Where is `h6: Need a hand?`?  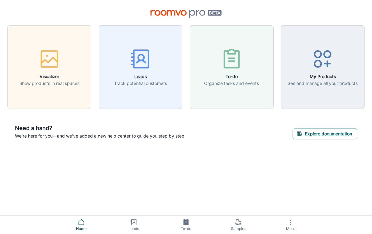 h6: Need a hand? is located at coordinates (100, 128).